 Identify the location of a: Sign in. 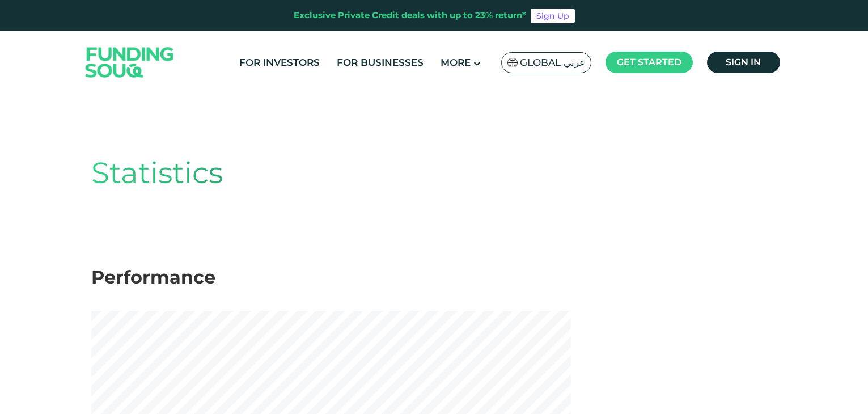
(743, 62).